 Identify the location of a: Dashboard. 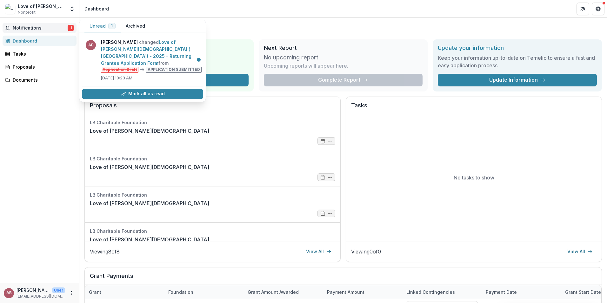
(39, 41).